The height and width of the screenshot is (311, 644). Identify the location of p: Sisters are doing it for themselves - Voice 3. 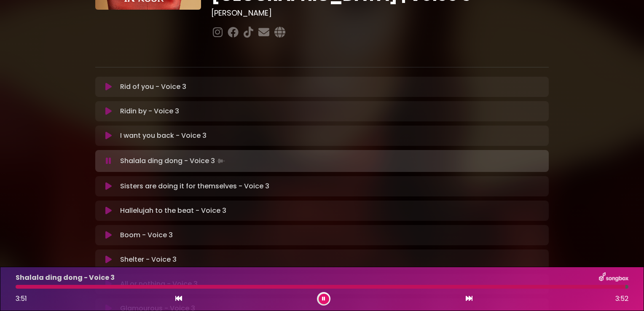
(195, 186).